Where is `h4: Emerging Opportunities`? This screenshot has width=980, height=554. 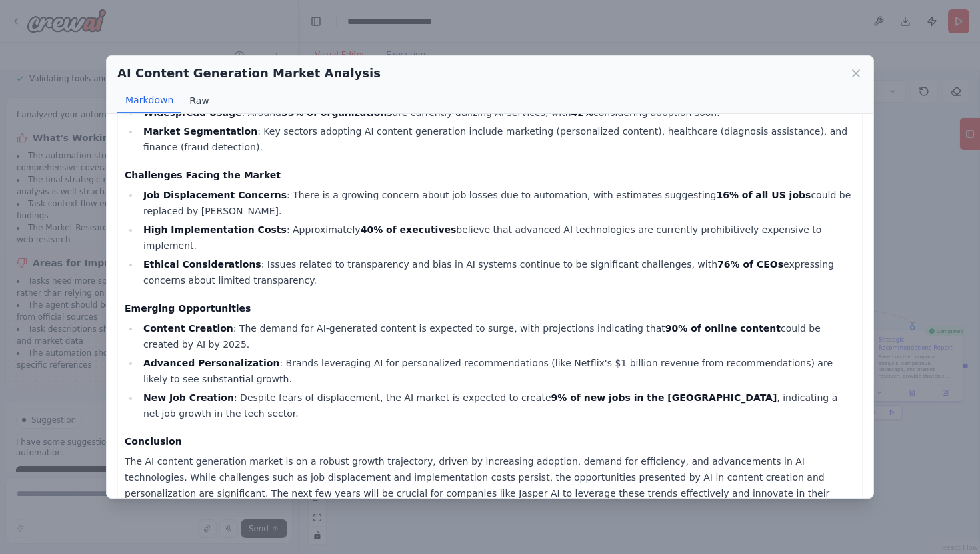
h4: Emerging Opportunities is located at coordinates (490, 308).